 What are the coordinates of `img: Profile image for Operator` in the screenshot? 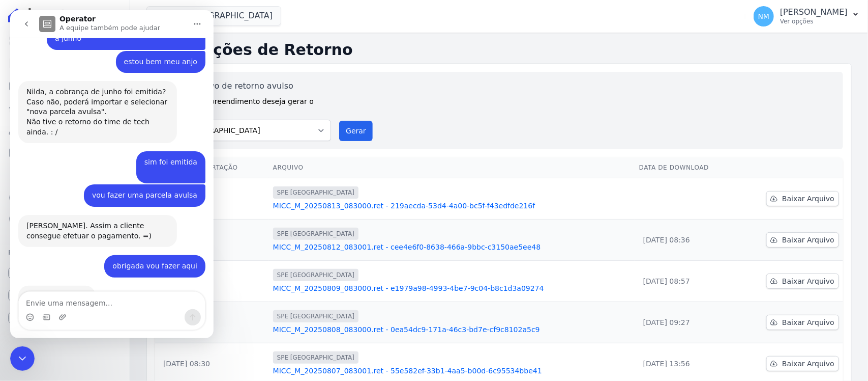 It's located at (37, 14).